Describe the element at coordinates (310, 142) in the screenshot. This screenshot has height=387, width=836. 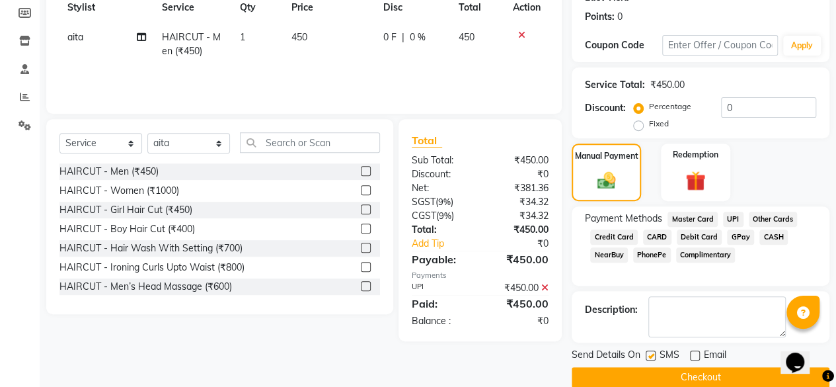
I see `input: Search or Scan` at that location.